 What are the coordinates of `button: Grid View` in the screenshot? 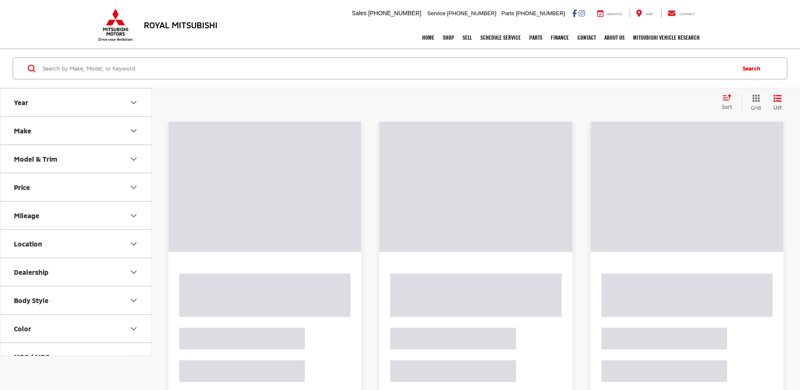 It's located at (754, 102).